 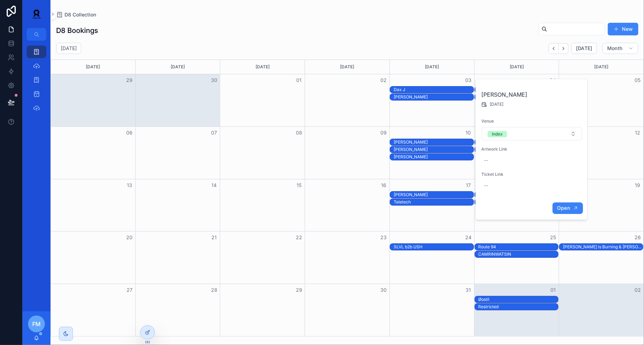 I want to click on div: Aaron Hibell, so click(x=434, y=142).